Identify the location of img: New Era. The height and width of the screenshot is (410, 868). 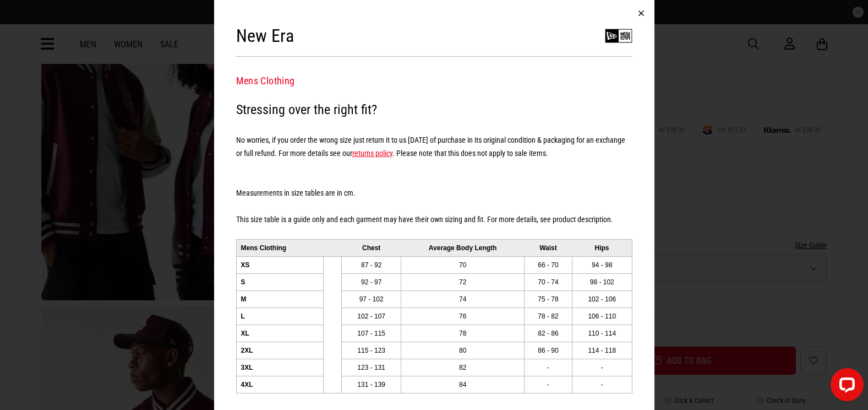
(619, 36).